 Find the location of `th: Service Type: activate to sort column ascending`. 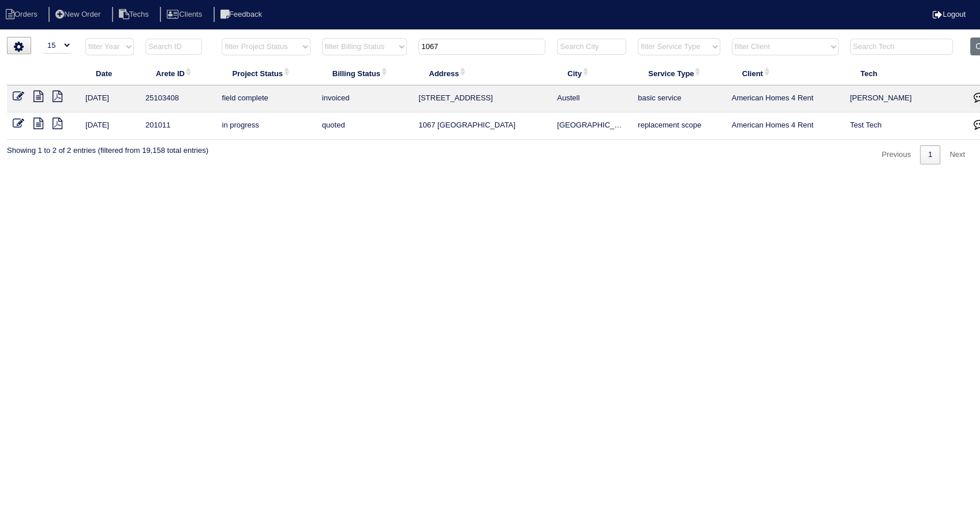

th: Service Type: activate to sort column ascending is located at coordinates (678, 73).